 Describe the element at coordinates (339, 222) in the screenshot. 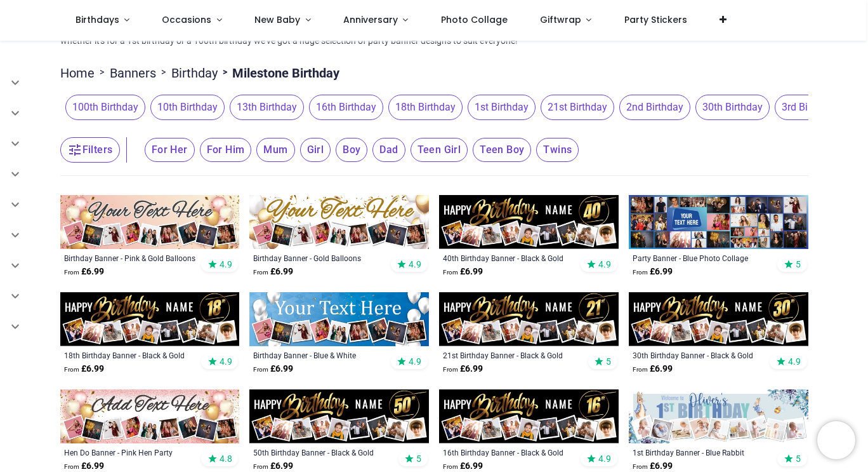

I see `img: Personalised Happy Birthday Banner - Gold Balloons - 9 Photo Upload` at that location.